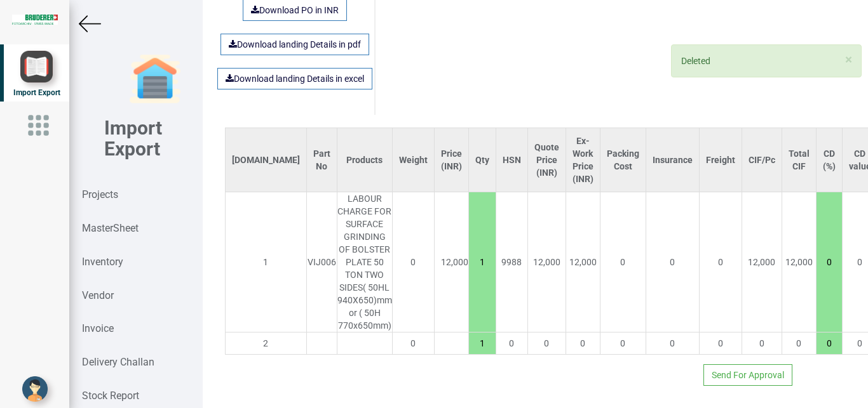 Image resolution: width=868 pixels, height=408 pixels. Describe the element at coordinates (828, 160) in the screenshot. I see `th: CD (%)` at that location.